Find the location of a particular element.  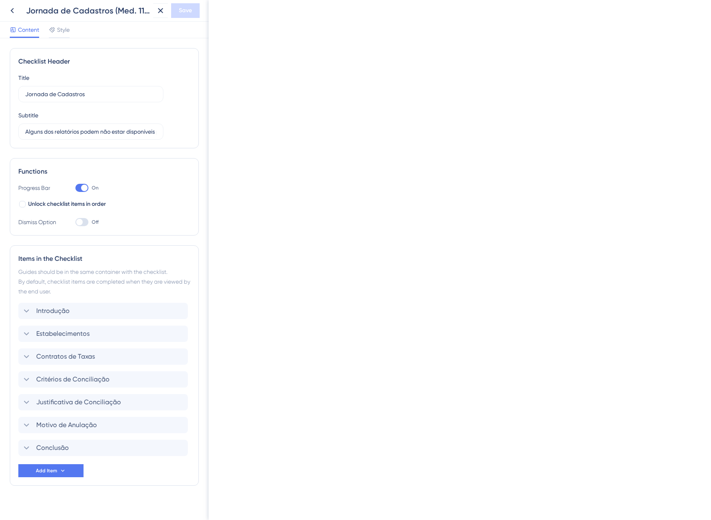

div: Dismiss Option is located at coordinates (39, 222).